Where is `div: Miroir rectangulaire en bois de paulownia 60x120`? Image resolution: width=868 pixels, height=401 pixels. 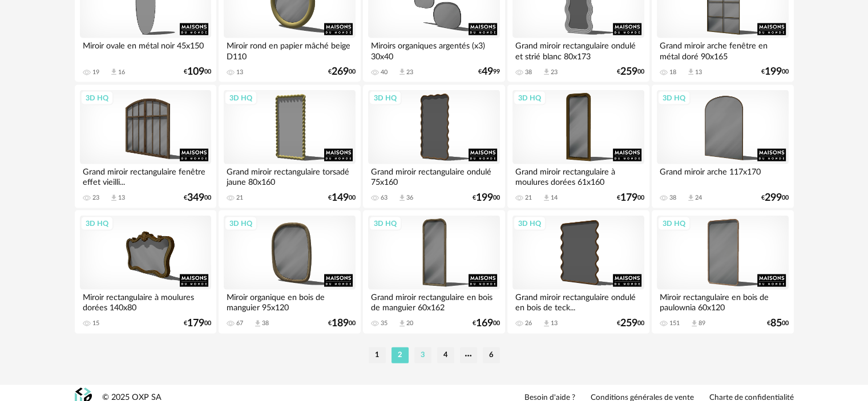
div: Miroir rectangulaire en bois de paulownia 60x120 is located at coordinates (722, 301).